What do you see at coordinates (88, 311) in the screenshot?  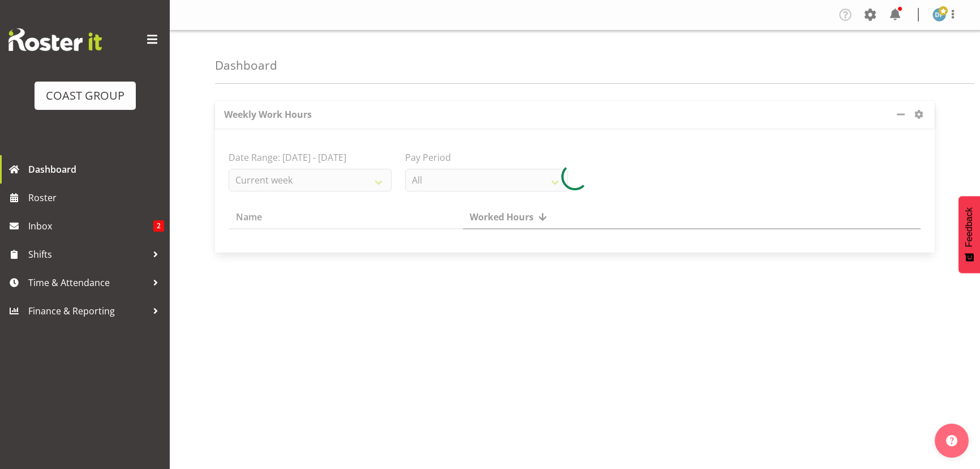 I see `span: Finance & Reporting` at bounding box center [88, 311].